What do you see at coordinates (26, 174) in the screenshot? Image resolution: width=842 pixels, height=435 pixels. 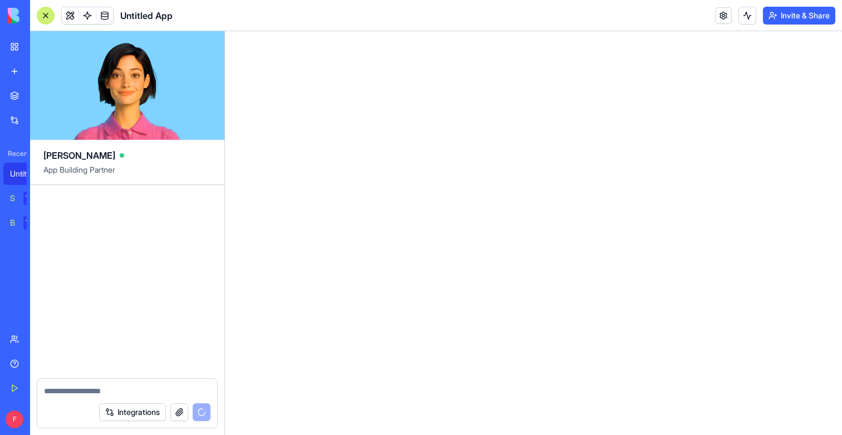 I see `a: Untitled App` at bounding box center [26, 174].